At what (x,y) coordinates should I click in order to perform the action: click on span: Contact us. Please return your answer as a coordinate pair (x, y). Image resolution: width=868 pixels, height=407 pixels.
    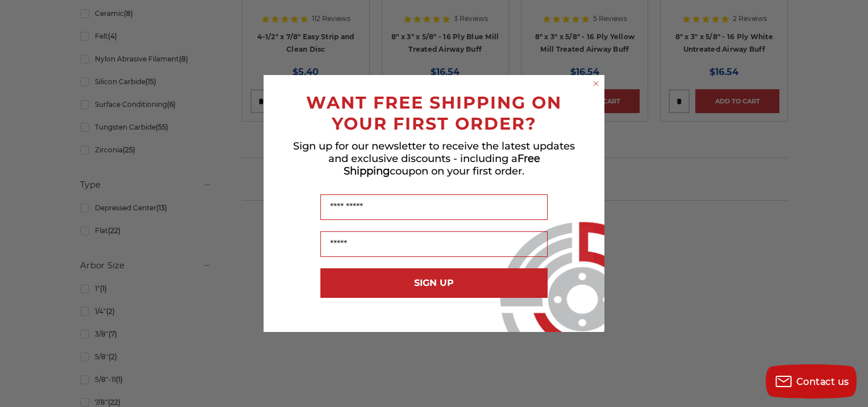
    Looking at the image, I should click on (822, 381).